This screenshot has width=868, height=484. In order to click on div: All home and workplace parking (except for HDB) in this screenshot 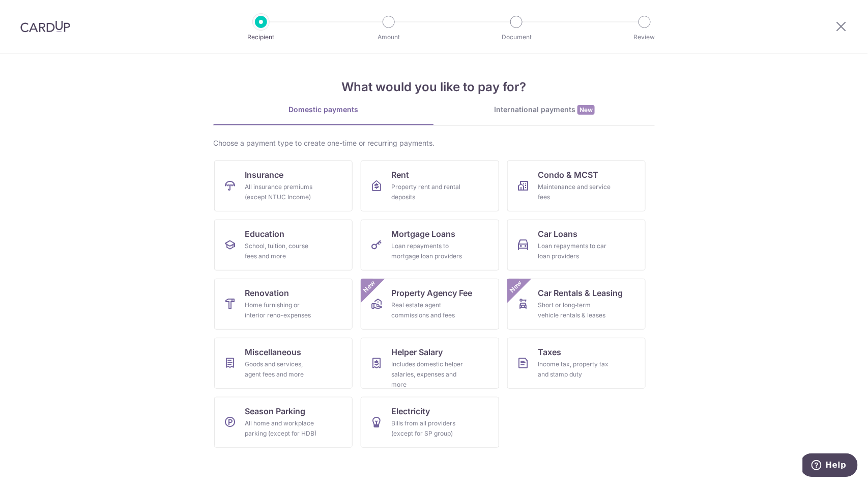, I will do `click(281, 428)`.